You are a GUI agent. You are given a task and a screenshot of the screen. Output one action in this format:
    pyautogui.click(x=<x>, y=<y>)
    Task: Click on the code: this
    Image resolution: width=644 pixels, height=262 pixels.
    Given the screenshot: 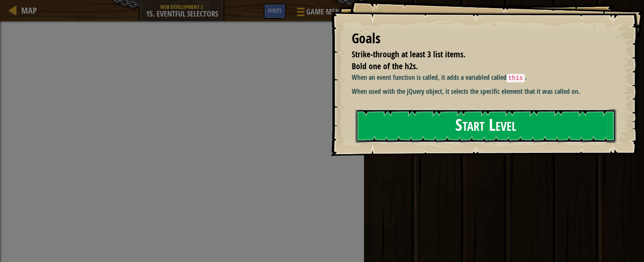 What is the action you would take?
    pyautogui.click(x=515, y=78)
    